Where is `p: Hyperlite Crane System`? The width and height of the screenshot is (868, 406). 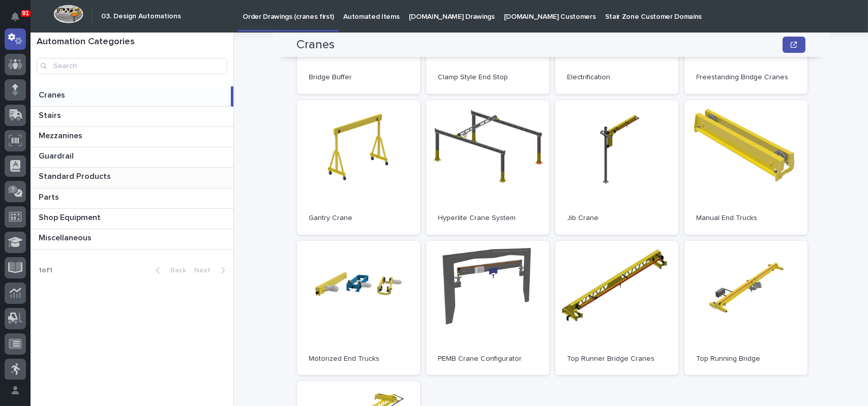
p: Hyperlite Crane System is located at coordinates (487, 218).